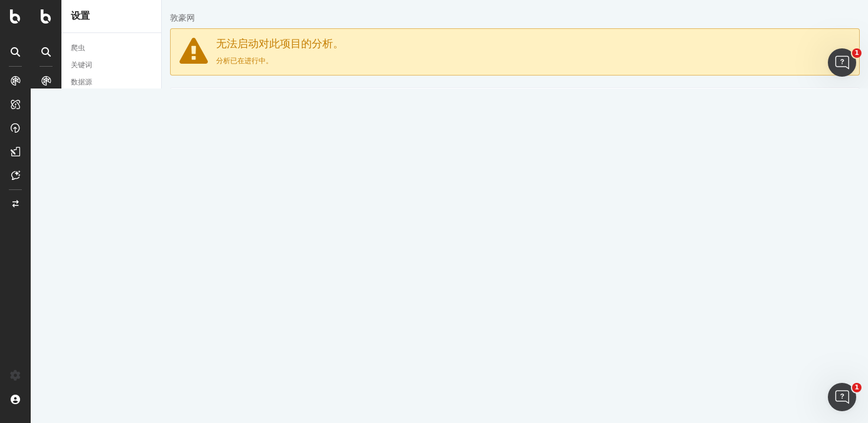 This screenshot has height=423, width=868. What do you see at coordinates (51, 65) in the screenshot?
I see `div: 关键词` at bounding box center [51, 65].